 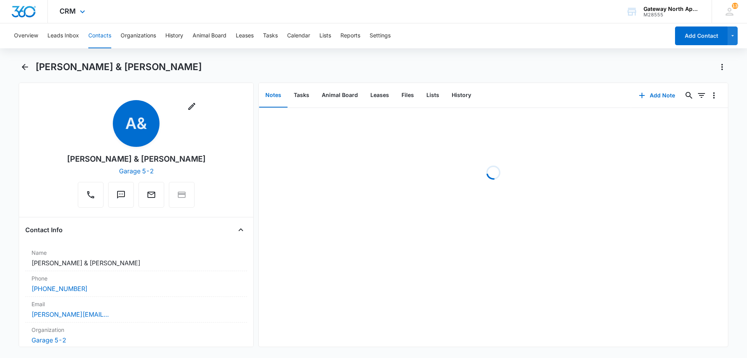 What do you see at coordinates (121, 195) in the screenshot?
I see `button: Text` at bounding box center [121, 195].